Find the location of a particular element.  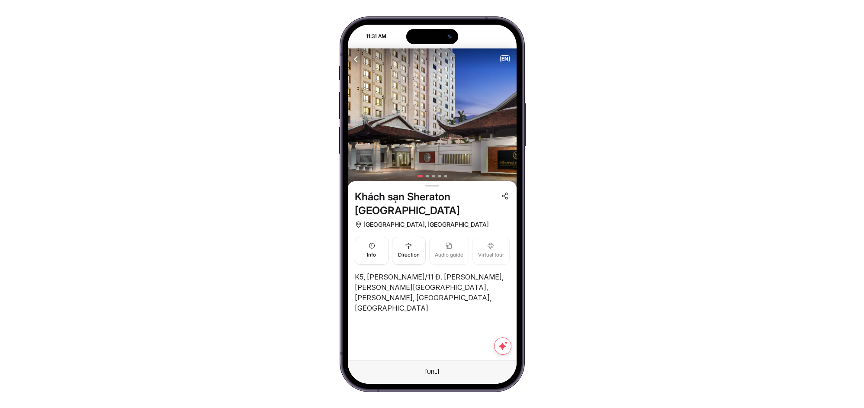

button: 2 is located at coordinates (428, 176).